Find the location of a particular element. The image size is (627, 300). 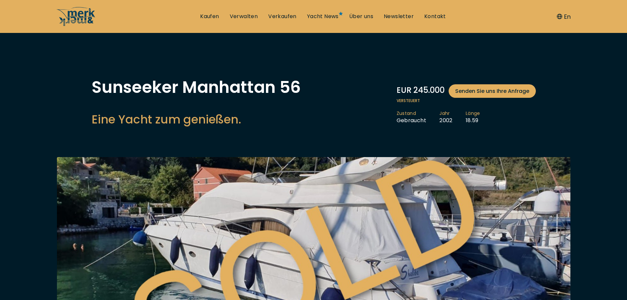

a: Kaufen is located at coordinates (209, 16).